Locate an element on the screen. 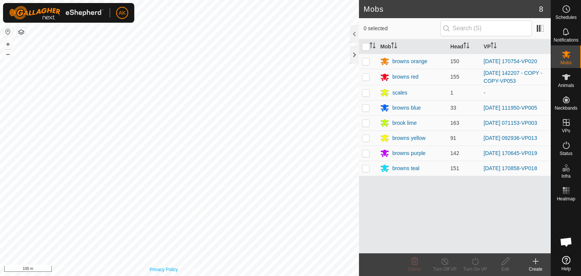  div: browns yellow is located at coordinates (409, 138).